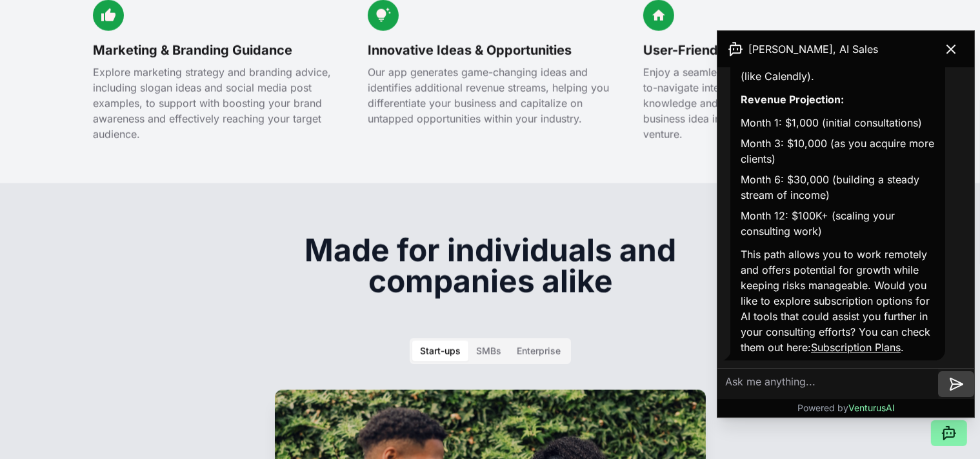 The height and width of the screenshot is (459, 980). I want to click on div: Enterprise, so click(538, 351).